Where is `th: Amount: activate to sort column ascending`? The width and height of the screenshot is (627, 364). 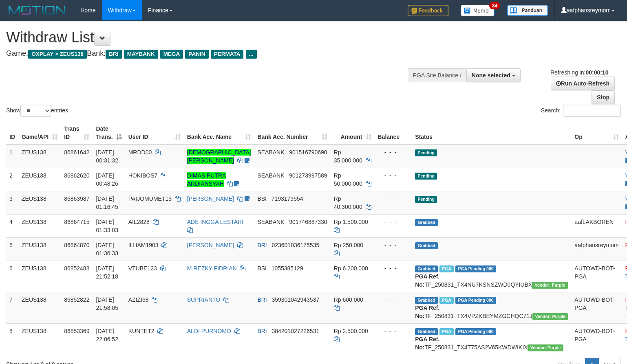 th: Amount: activate to sort column ascending is located at coordinates (352, 133).